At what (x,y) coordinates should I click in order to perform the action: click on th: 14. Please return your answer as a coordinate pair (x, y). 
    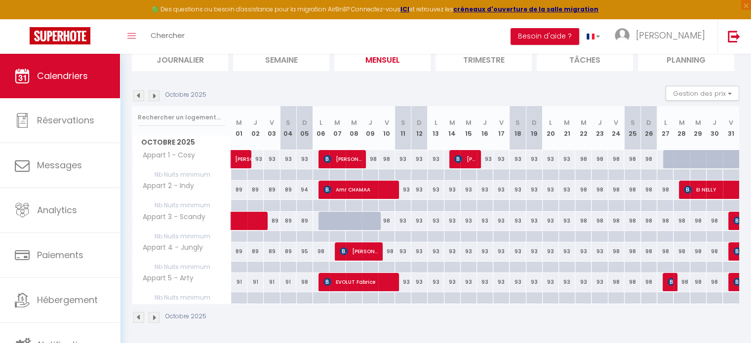
    Looking at the image, I should click on (452, 128).